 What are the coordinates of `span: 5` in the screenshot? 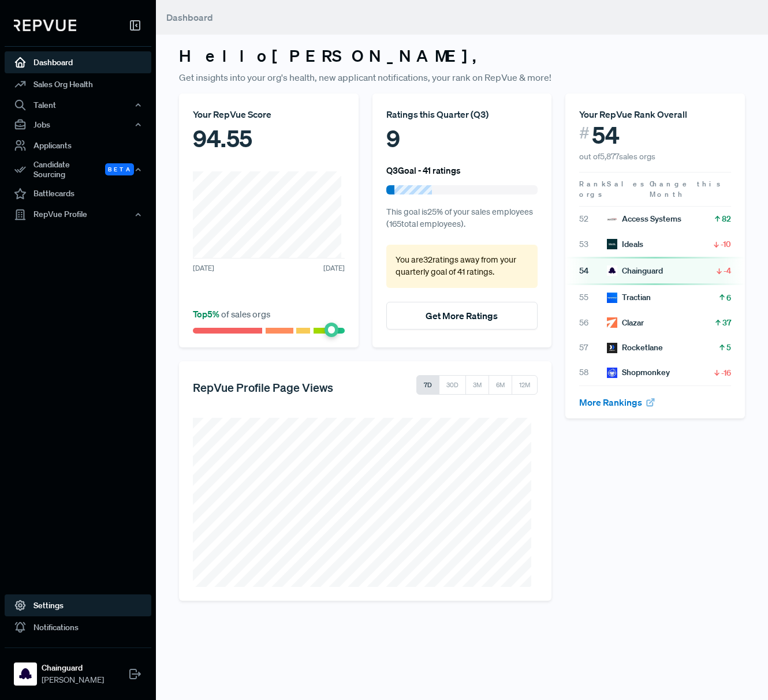 It's located at (729, 348).